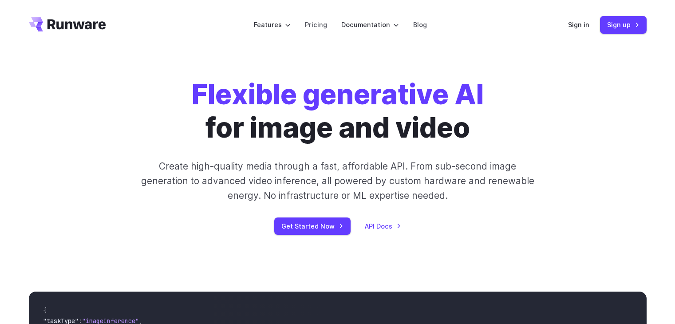  What do you see at coordinates (623, 24) in the screenshot?
I see `a: Sign up` at bounding box center [623, 24].